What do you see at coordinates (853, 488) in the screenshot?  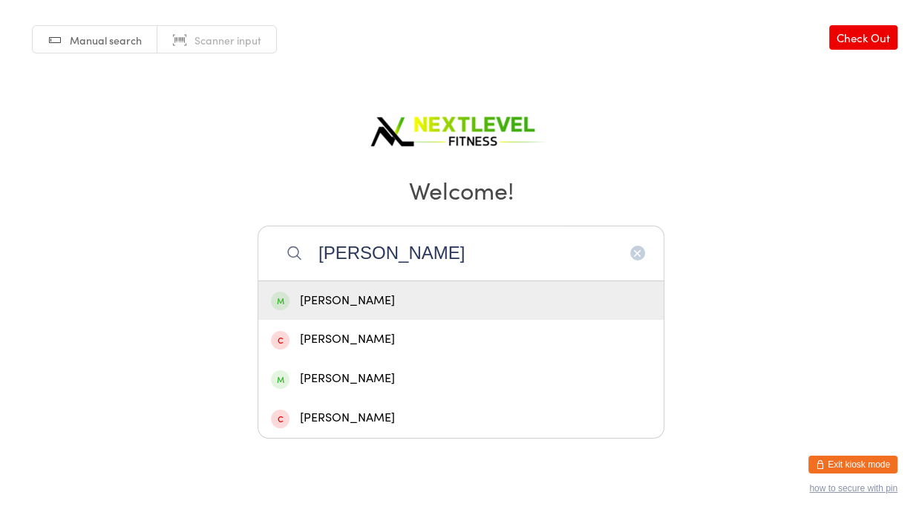 I see `button: how to secure with pin` at bounding box center [853, 488].